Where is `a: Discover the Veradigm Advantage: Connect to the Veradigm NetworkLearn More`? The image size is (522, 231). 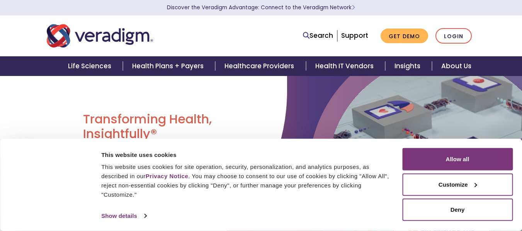
a: Discover the Veradigm Advantage: Connect to the Veradigm NetworkLearn More is located at coordinates (261, 7).